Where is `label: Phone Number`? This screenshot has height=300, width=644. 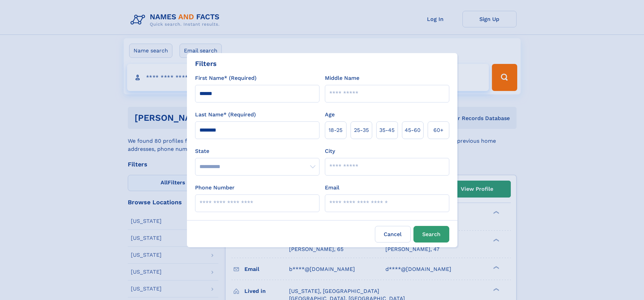
label: Phone Number is located at coordinates (215, 188).